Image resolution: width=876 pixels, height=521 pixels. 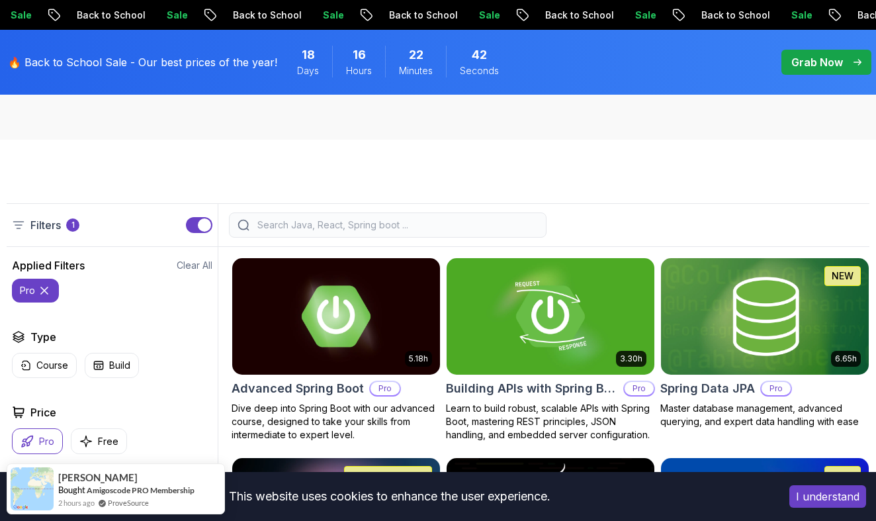 I want to click on p: Dive deep into Spring Boot with our advanced course, designed to take your skills from intermedia..., so click(x=336, y=422).